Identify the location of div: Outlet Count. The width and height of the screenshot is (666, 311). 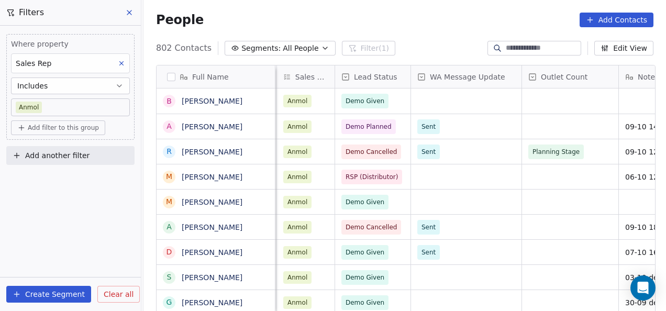
(570, 76).